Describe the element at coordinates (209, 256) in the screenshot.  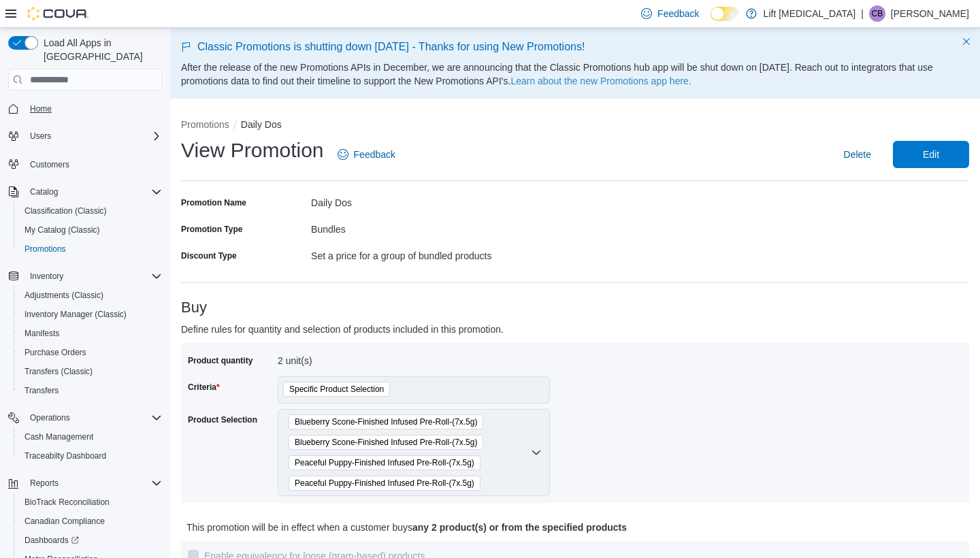
I see `label: Discount Type` at that location.